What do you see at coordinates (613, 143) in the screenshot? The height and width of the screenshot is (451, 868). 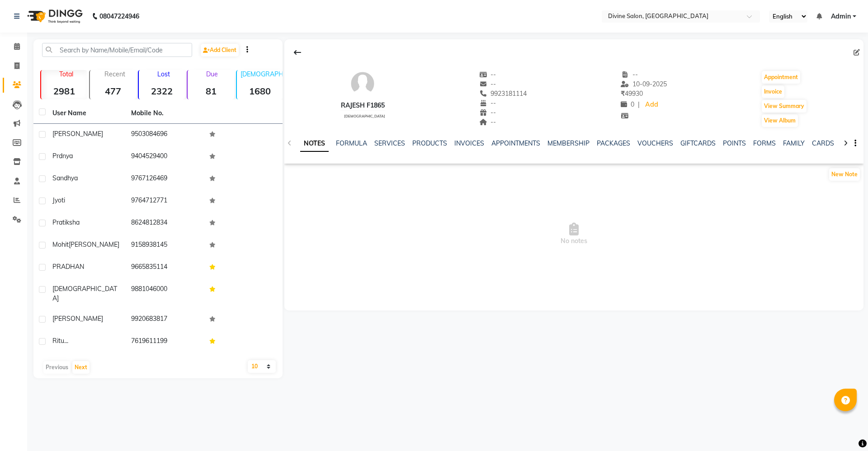 I see `a: PACKAGES` at bounding box center [613, 143].